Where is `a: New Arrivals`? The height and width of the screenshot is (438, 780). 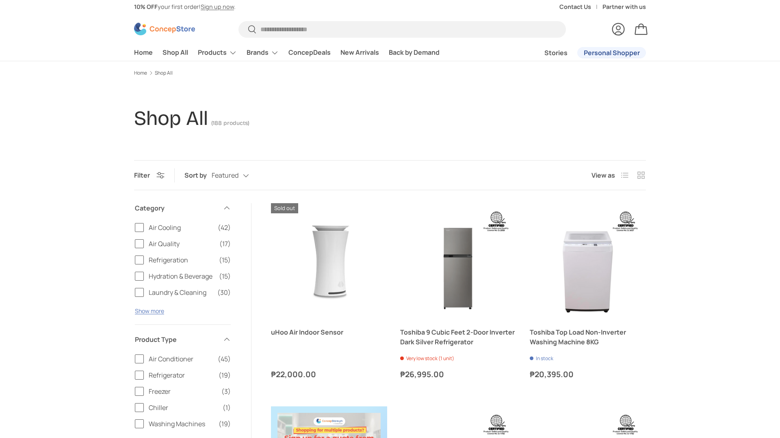
a: New Arrivals is located at coordinates (359, 52).